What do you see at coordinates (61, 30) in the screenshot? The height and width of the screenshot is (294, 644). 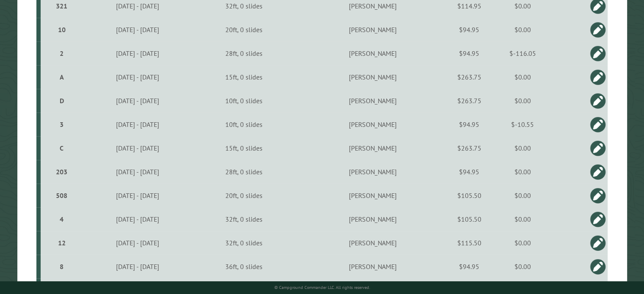 I see `div: 10` at bounding box center [61, 30].